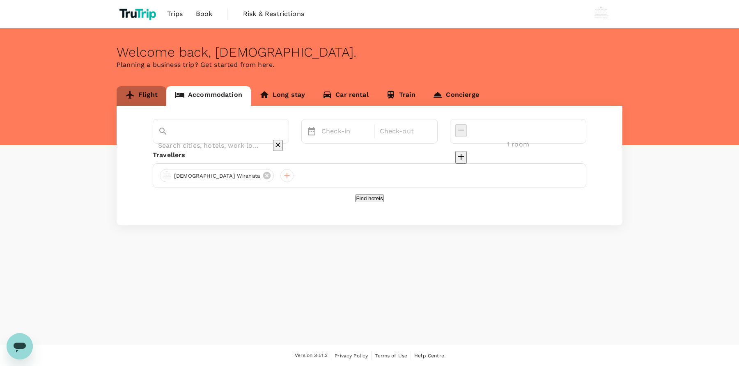  What do you see at coordinates (601, 14) in the screenshot?
I see `img: Wisnu Wiranata` at bounding box center [601, 14].